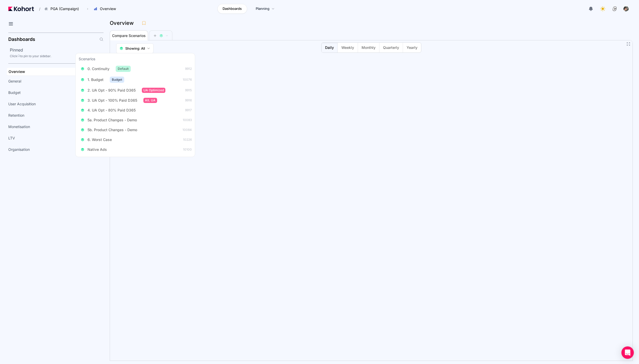 This screenshot has width=639, height=364. I want to click on span: 5b. Product Changes - Demo, so click(112, 130).